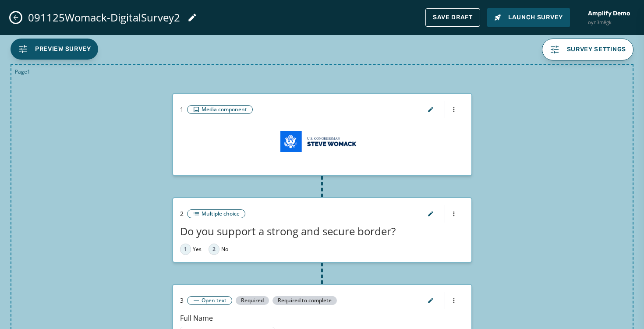 The image size is (644, 329). What do you see at coordinates (63, 49) in the screenshot?
I see `span: Preview Survey` at bounding box center [63, 49].